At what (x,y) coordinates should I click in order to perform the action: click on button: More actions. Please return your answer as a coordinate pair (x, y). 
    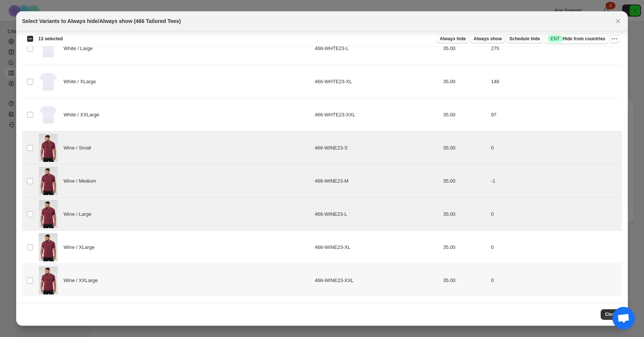
    Looking at the image, I should click on (614, 39).